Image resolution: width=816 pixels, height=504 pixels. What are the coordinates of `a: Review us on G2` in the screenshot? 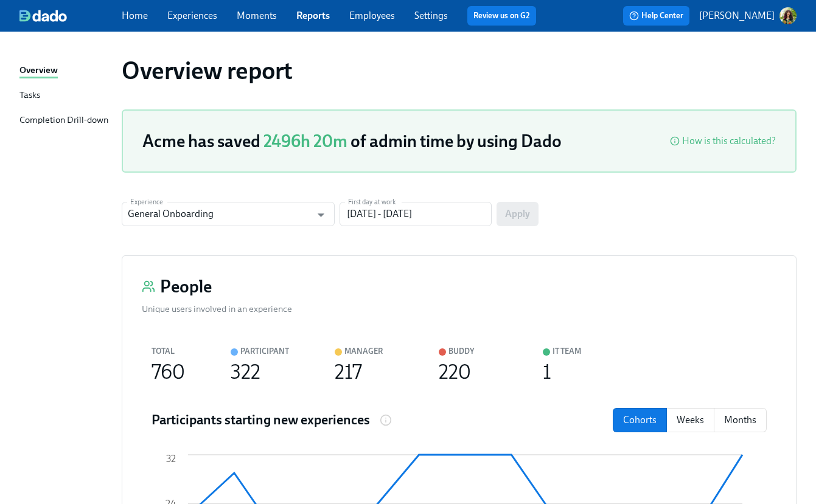 It's located at (501, 16).